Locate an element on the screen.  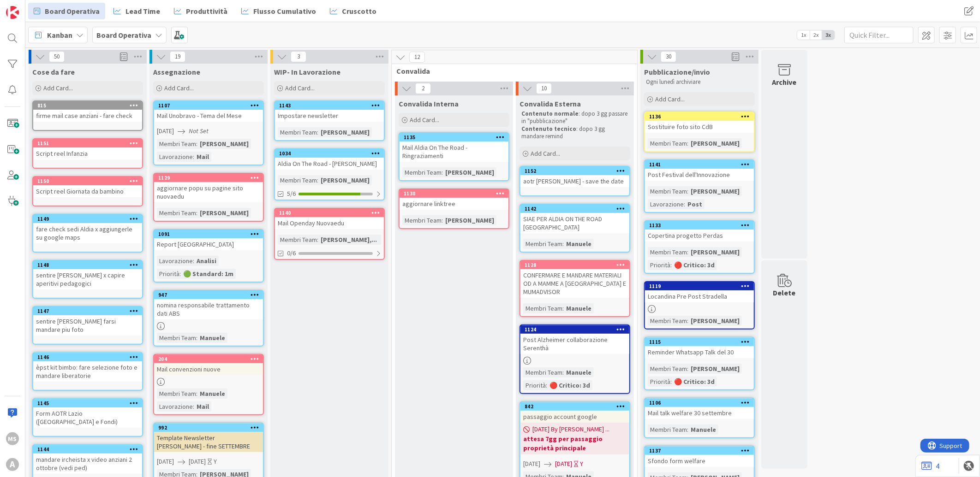
span: Assegnazione is located at coordinates (177, 72).